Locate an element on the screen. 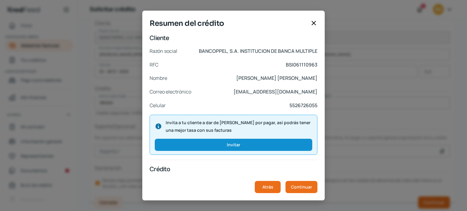 The height and width of the screenshot is (211, 467). button: Continuar is located at coordinates (301, 187).